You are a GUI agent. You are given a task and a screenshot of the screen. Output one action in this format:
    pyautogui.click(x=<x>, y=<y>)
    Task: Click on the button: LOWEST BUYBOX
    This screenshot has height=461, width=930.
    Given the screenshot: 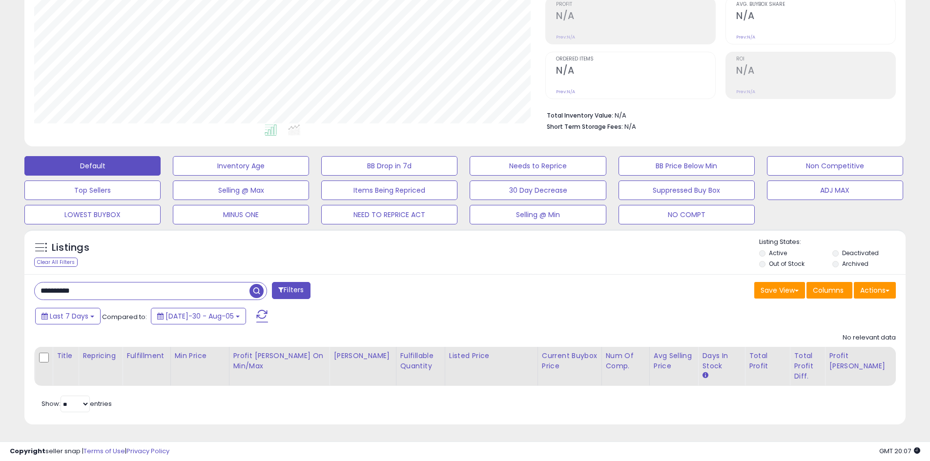 What is the action you would take?
    pyautogui.click(x=92, y=215)
    